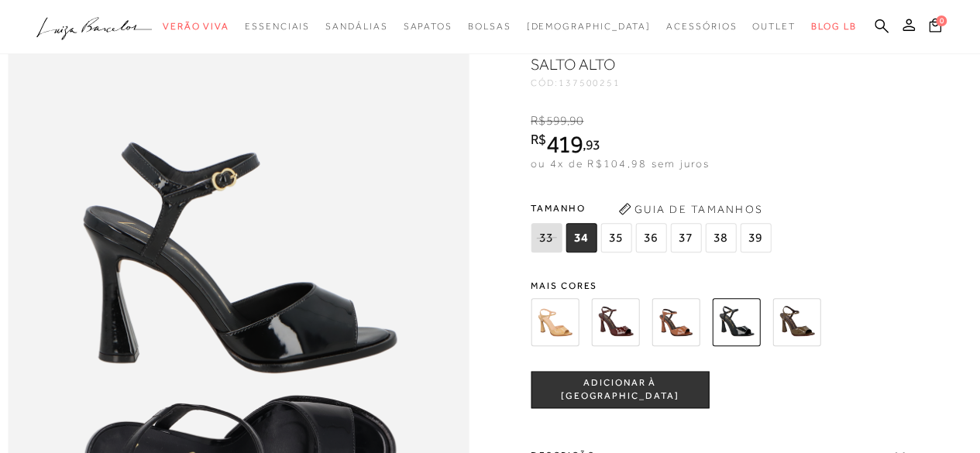 This screenshot has width=980, height=453. Describe the element at coordinates (593, 144) in the screenshot. I see `span: 93` at that location.